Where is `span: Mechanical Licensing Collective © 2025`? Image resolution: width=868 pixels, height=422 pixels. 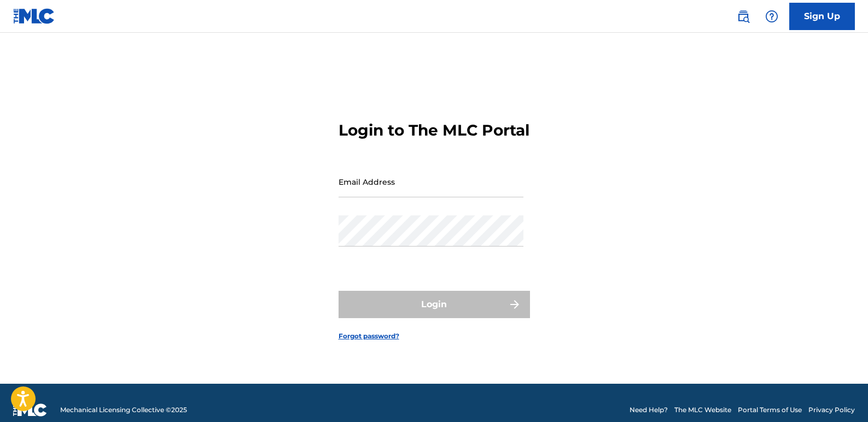
span: Mechanical Licensing Collective © 2025 is located at coordinates (124, 410).